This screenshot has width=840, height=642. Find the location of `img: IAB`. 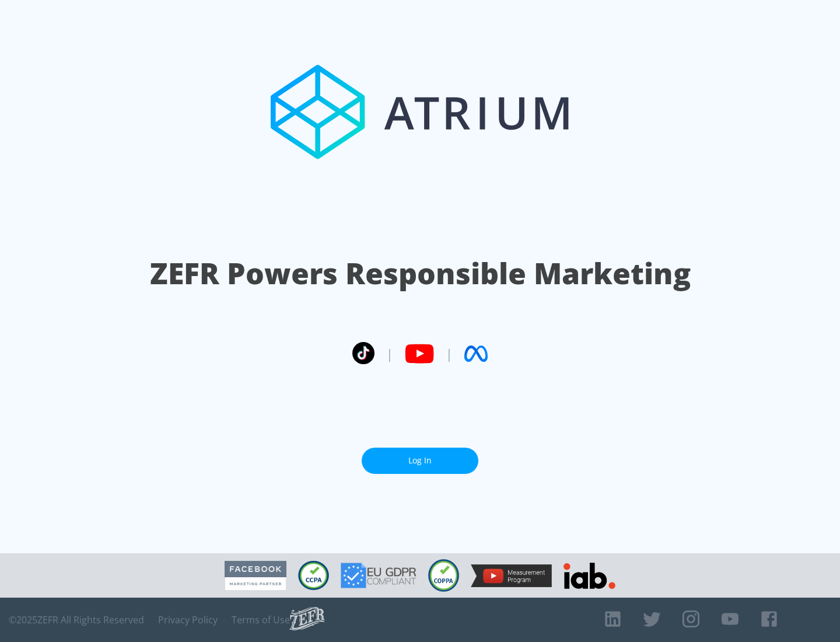

img: IAB is located at coordinates (589, 575).